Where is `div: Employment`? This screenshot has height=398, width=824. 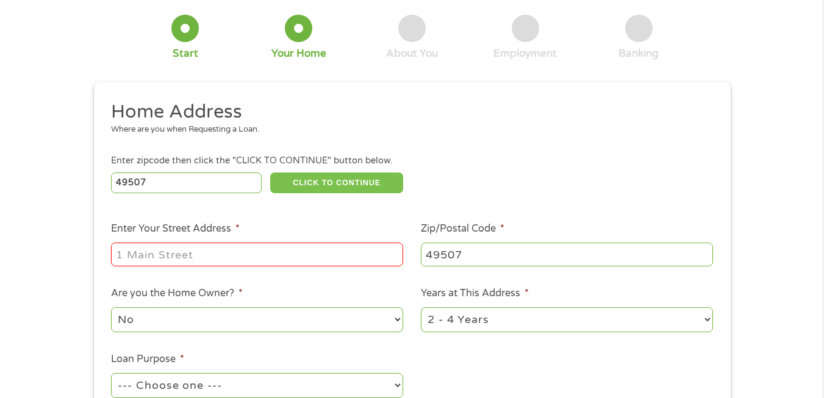 div: Employment is located at coordinates (525, 54).